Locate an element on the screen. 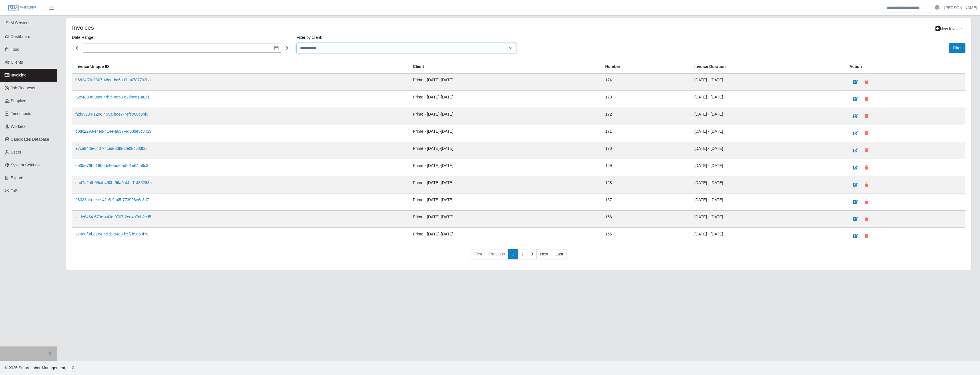 The image size is (980, 375). span: System Settings is located at coordinates (25, 165).